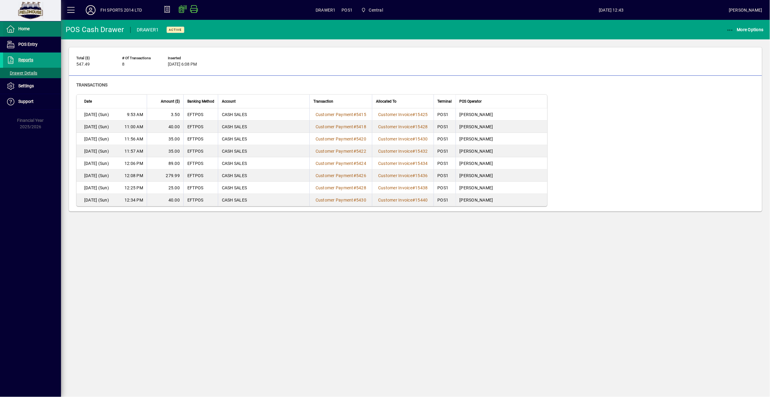 The image size is (770, 397). What do you see at coordinates (123, 64) in the screenshot?
I see `span: 8` at bounding box center [123, 64].